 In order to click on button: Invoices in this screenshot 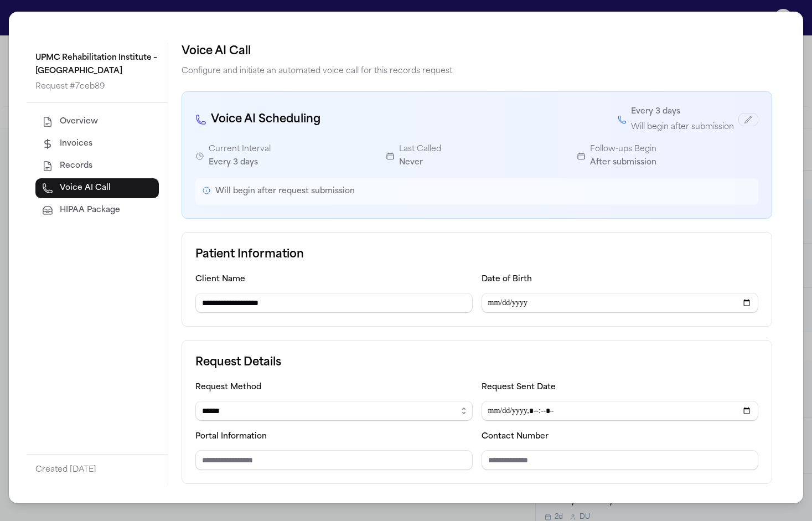, I will do `click(96, 143)`.